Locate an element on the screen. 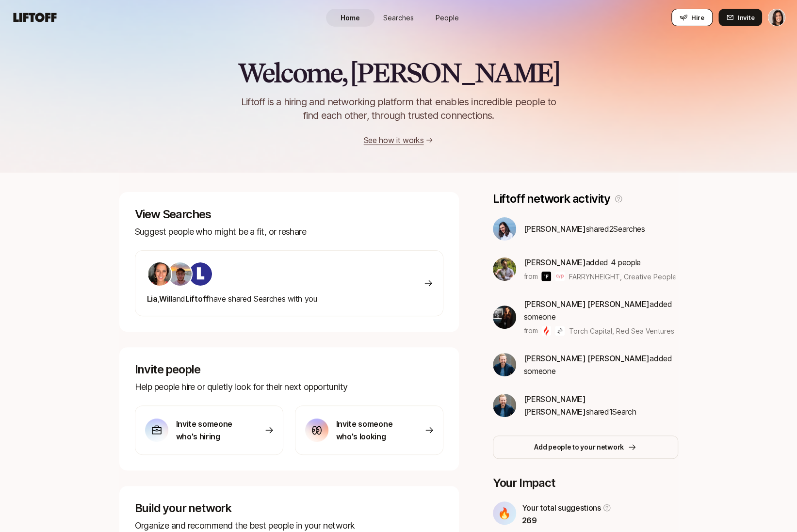 The height and width of the screenshot is (532, 797). span: Searches is located at coordinates (398, 17).